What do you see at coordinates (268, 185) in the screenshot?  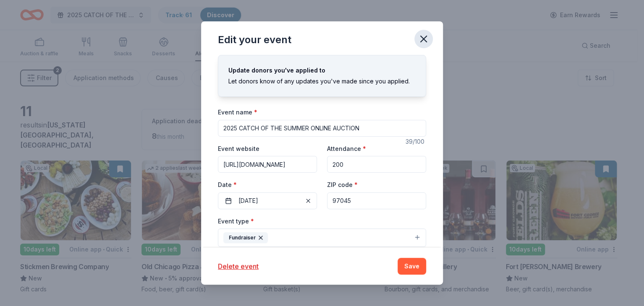 I see `label: Date` at bounding box center [268, 185].